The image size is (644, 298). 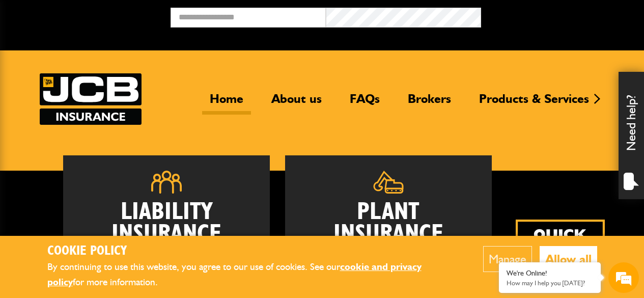 I want to click on a: Home, so click(x=227, y=103).